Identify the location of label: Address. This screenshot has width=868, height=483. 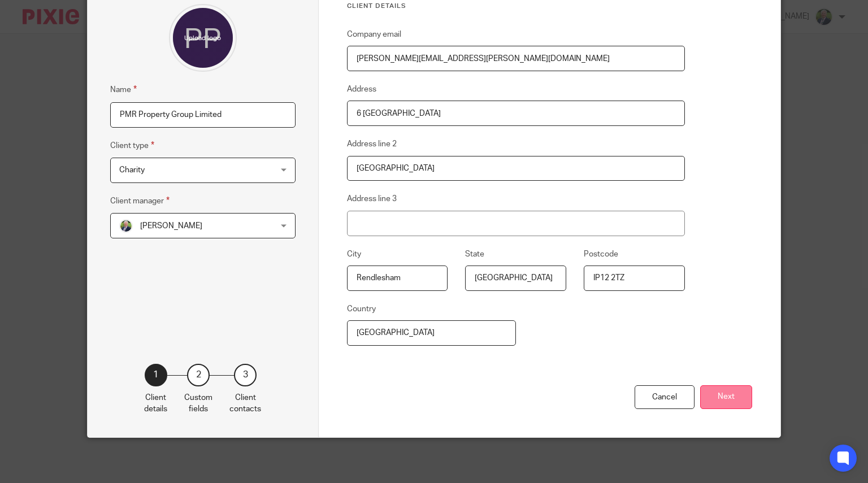
(361, 89).